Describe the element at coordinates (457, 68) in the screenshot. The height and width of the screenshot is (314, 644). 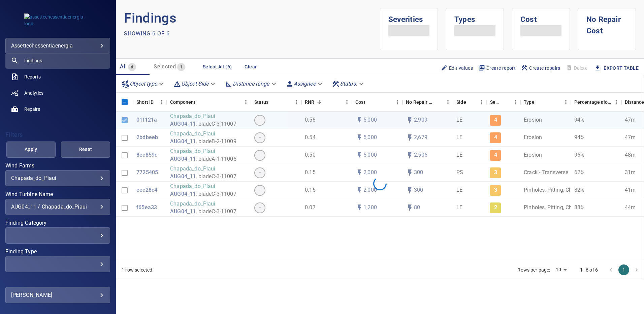
I see `button: Edit values` at that location.